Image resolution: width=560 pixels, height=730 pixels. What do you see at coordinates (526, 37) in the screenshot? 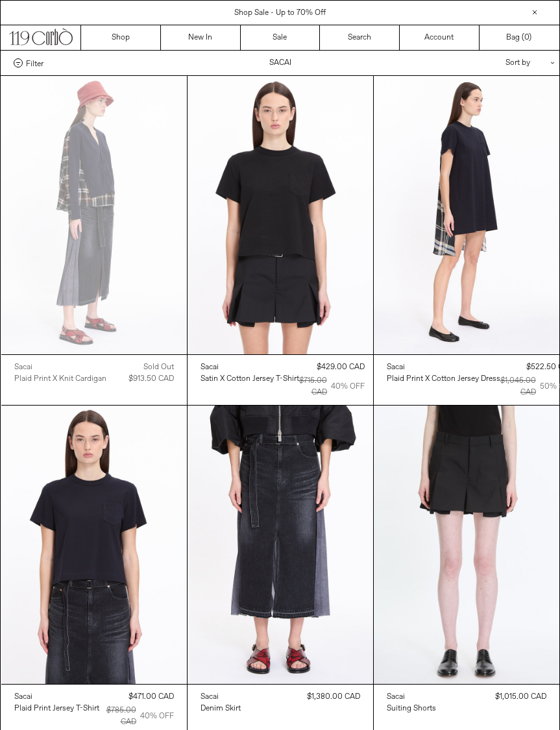
I see `span: 0` at bounding box center [526, 37].